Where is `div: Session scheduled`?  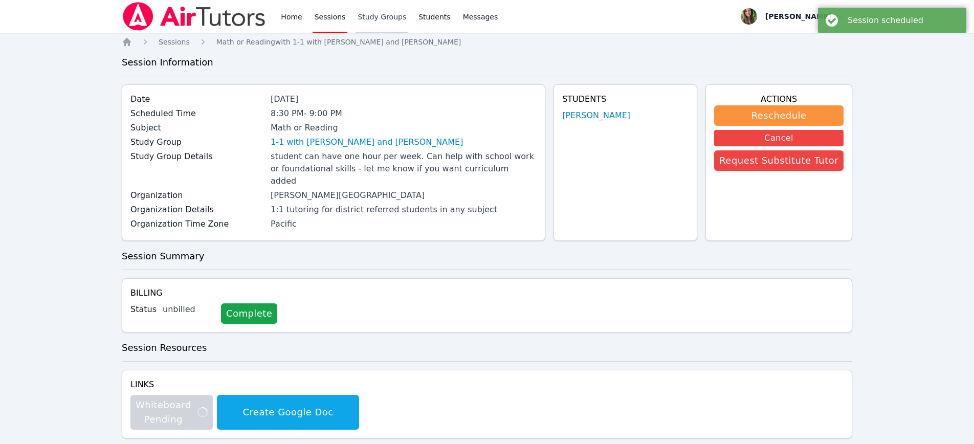
div: Session scheduled is located at coordinates (903, 20).